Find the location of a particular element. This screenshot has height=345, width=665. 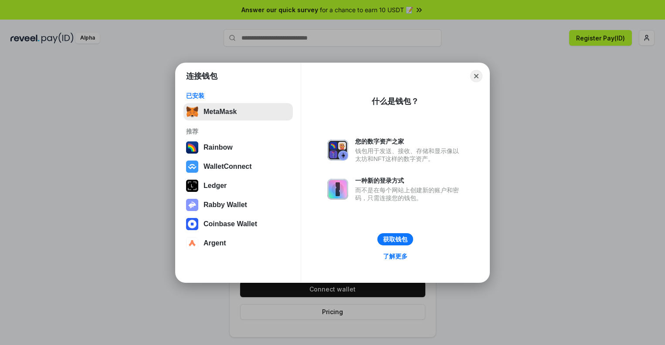

button: Ledger is located at coordinates (238, 186).